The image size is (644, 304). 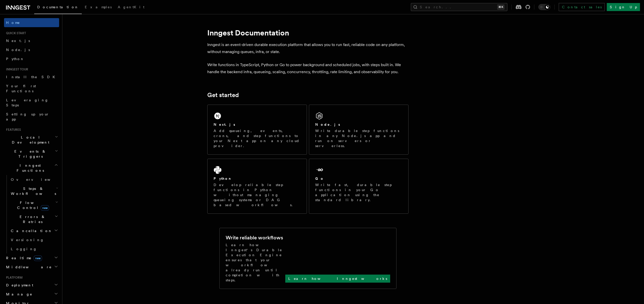 What do you see at coordinates (31, 219) in the screenshot?
I see `span: Errors & Retries` at bounding box center [31, 219].